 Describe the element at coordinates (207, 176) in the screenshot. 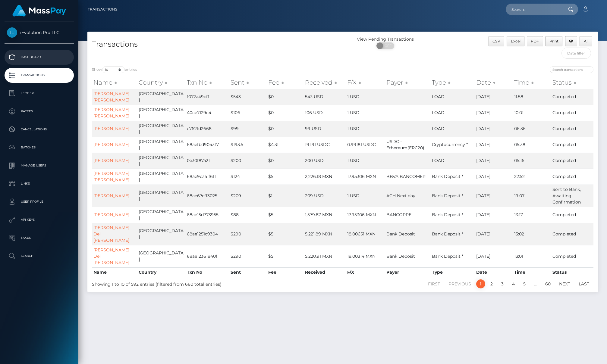

I see `td: 68ae9ca51f611` at that location.